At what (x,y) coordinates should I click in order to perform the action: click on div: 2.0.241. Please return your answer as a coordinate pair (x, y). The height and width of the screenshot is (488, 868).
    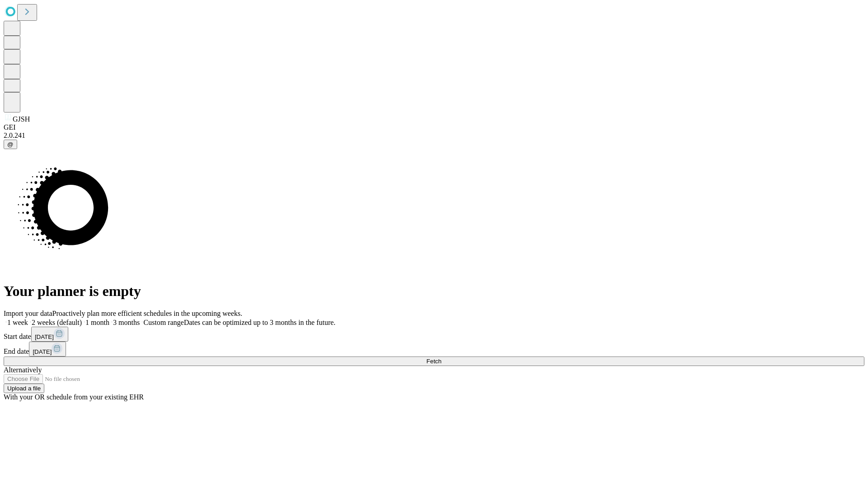
    Looking at the image, I should click on (434, 136).